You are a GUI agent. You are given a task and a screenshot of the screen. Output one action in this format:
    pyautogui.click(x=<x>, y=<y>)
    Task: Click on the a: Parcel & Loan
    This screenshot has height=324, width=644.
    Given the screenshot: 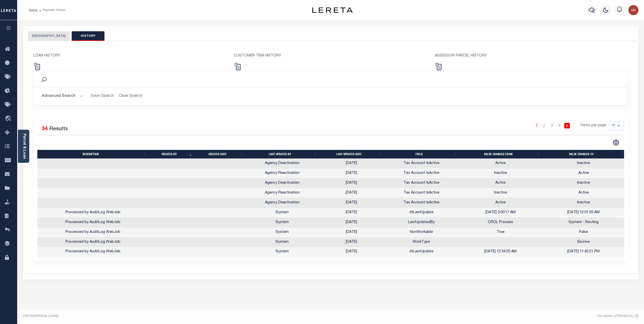 What is the action you would take?
    pyautogui.click(x=24, y=146)
    